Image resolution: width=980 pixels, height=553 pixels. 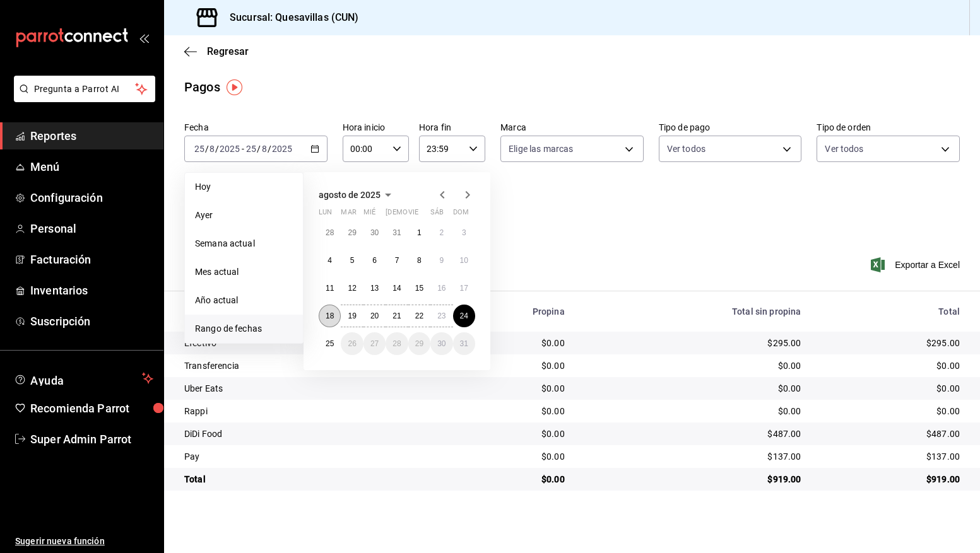 I want to click on button: 28 de agosto de 2025, so click(x=397, y=344).